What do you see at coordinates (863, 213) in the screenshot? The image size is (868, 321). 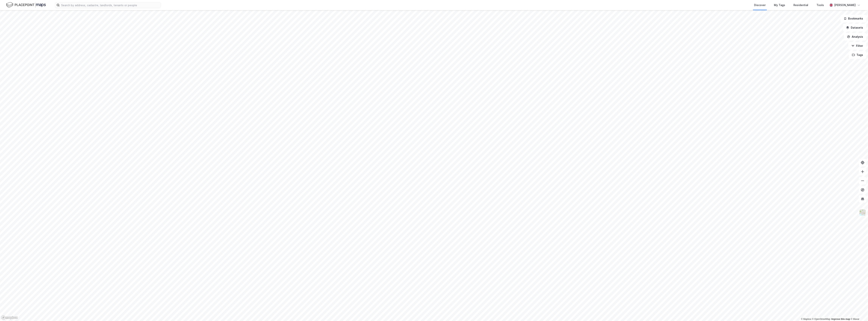 I see `img: Z` at bounding box center [863, 213].